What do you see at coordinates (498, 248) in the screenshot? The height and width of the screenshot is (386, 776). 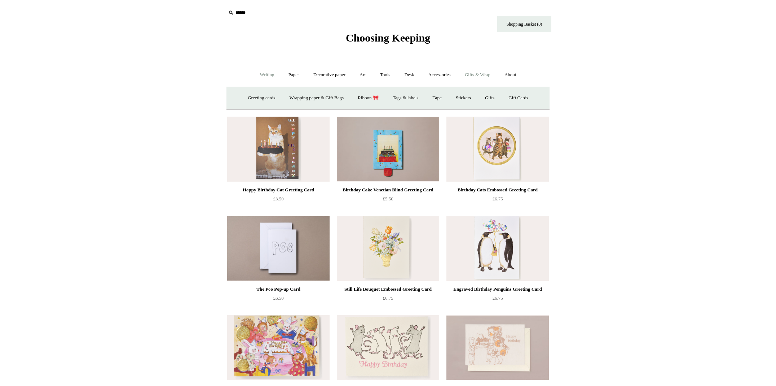 I see `img: Engraved Birthday Penguins Greeting Card` at bounding box center [498, 248].